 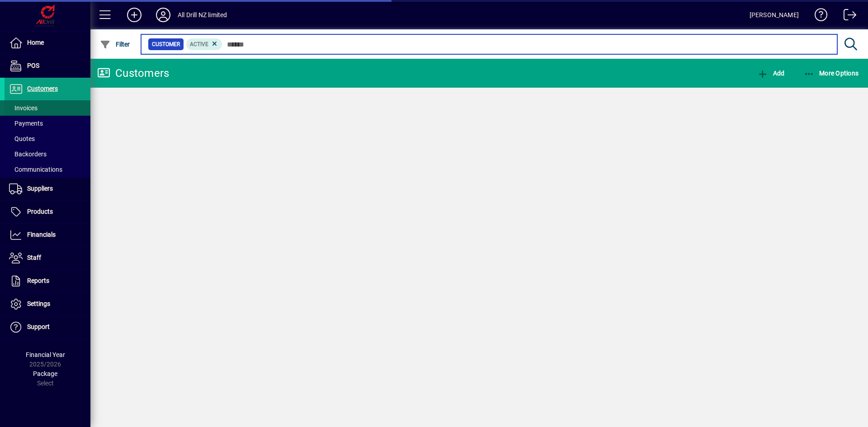 I want to click on span: Home, so click(x=35, y=42).